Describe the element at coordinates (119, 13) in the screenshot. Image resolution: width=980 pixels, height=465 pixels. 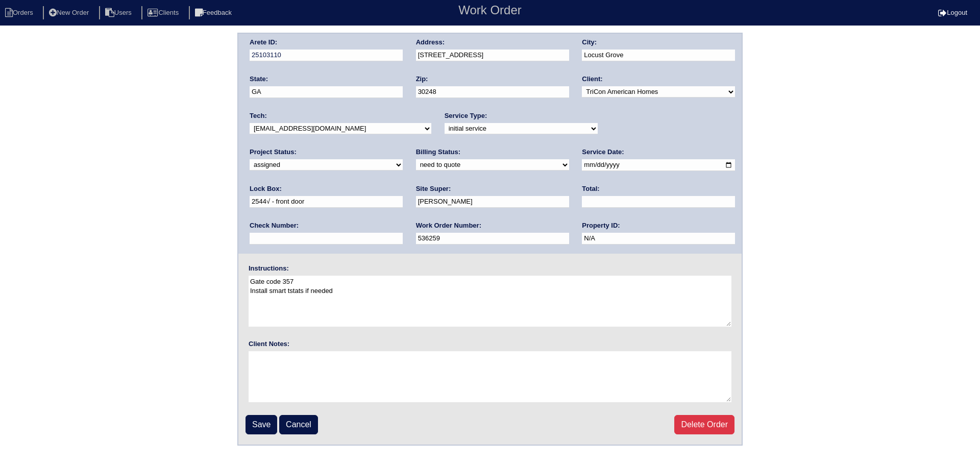
I see `li: Users` at that location.